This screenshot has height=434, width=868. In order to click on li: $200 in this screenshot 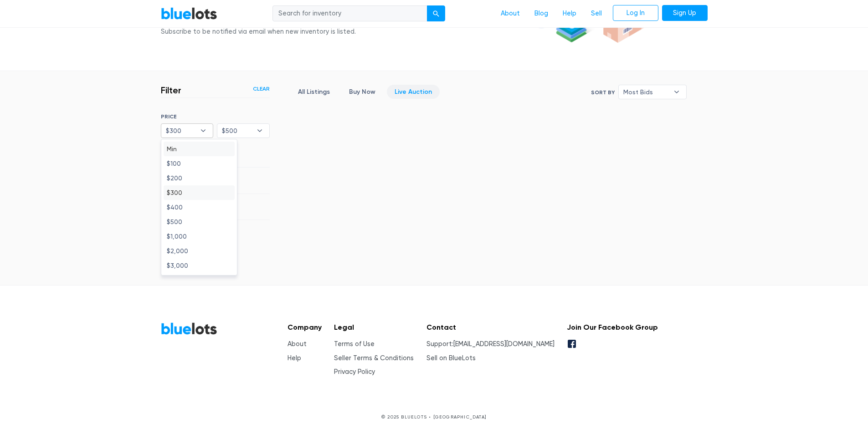, I will do `click(199, 178)`.